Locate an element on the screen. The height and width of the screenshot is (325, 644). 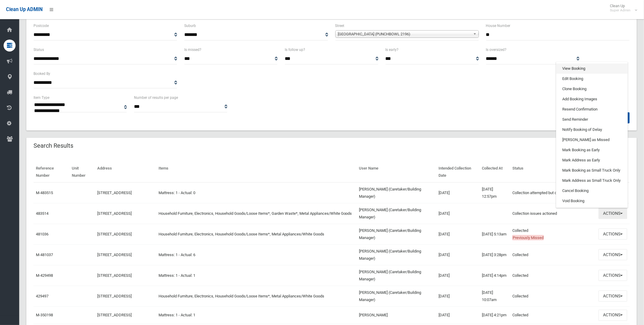
a: M-483515 is located at coordinates (44, 193).